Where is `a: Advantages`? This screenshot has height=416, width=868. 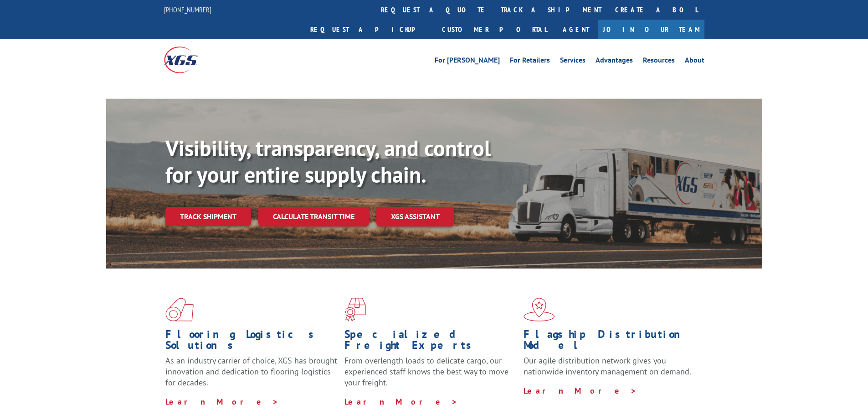
a: Advantages is located at coordinates (614, 62).